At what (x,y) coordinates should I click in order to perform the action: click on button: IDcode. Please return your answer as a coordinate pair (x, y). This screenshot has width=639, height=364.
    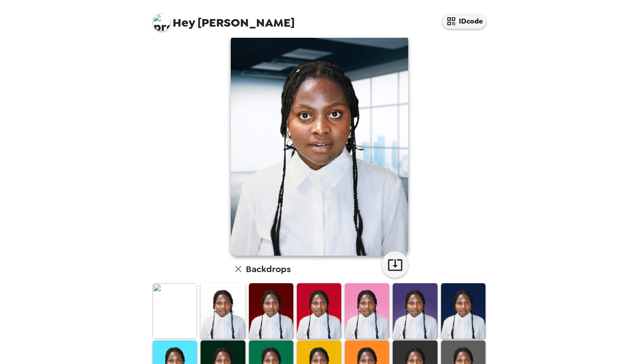
    Looking at the image, I should click on (464, 21).